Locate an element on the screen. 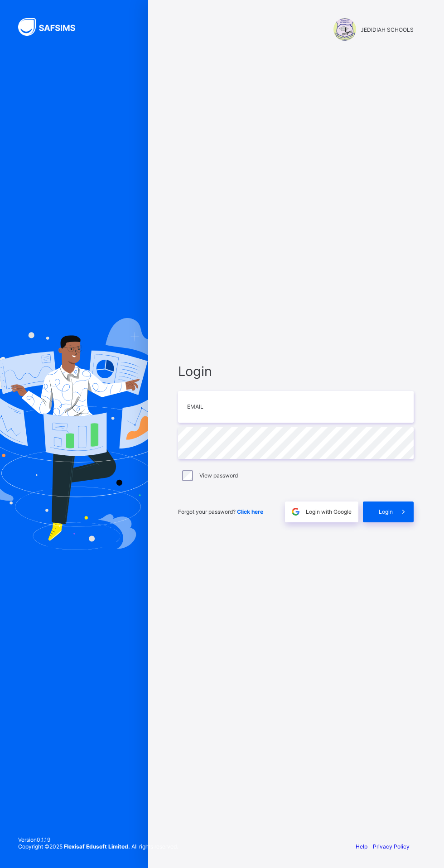 The height and width of the screenshot is (868, 444). span: Version 0.1.19 is located at coordinates (98, 839).